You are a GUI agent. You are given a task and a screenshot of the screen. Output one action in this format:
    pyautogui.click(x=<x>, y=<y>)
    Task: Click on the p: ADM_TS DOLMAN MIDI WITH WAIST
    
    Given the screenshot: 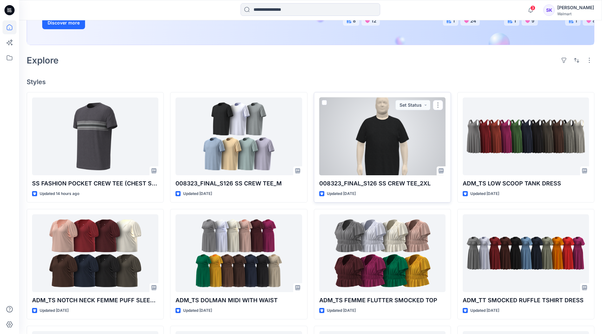 What is the action you would take?
    pyautogui.click(x=238, y=300)
    